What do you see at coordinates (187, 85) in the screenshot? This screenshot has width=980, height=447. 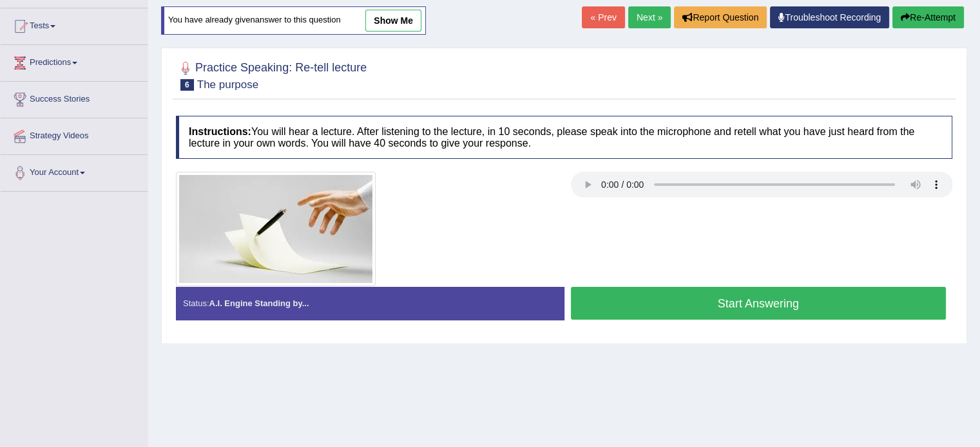 I see `span: 6` at bounding box center [187, 85].